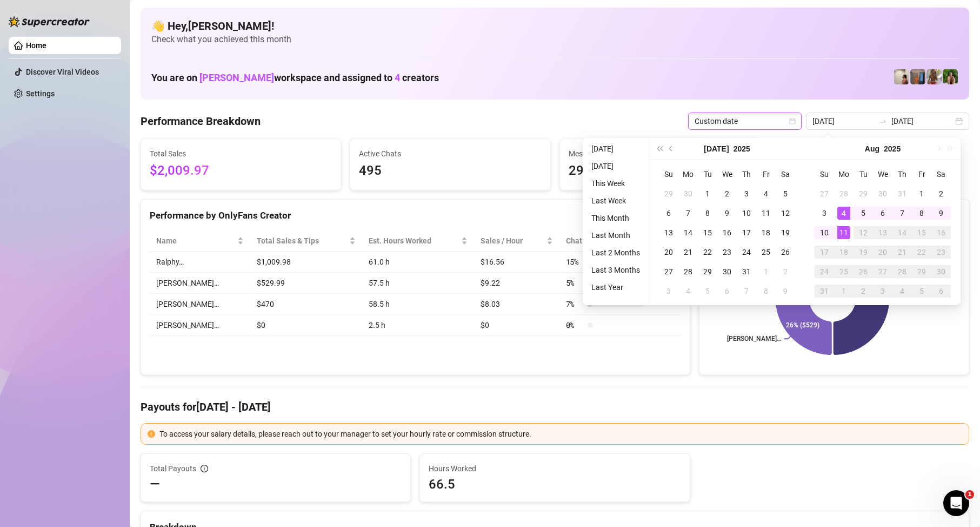 This screenshot has height=527, width=980. Describe the element at coordinates (844, 121) in the screenshot. I see `input: Start date` at that location.